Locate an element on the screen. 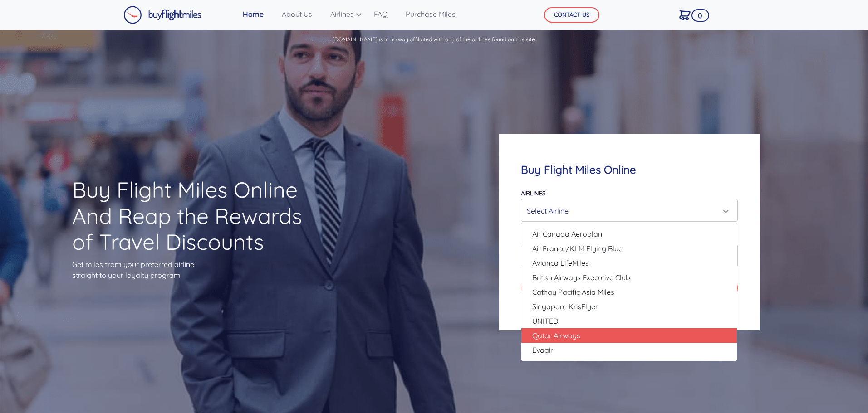 Image resolution: width=868 pixels, height=413 pixels. a: Buy Flight Miles Logo is located at coordinates (162, 15).